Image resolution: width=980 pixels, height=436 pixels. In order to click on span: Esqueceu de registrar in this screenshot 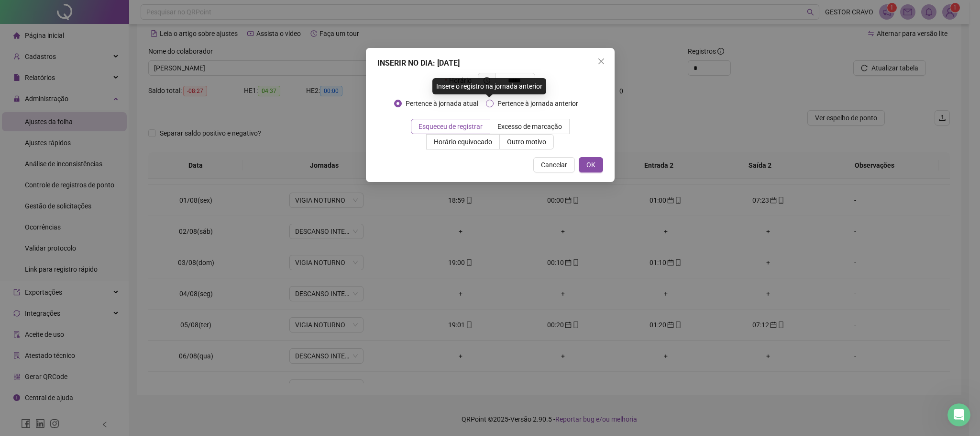, I will do `click(451, 127)`.